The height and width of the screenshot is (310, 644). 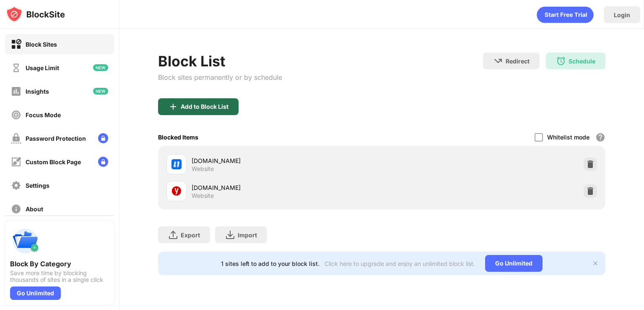 What do you see at coordinates (220, 77) in the screenshot?
I see `div: Block sites permanently or by schedule` at bounding box center [220, 77].